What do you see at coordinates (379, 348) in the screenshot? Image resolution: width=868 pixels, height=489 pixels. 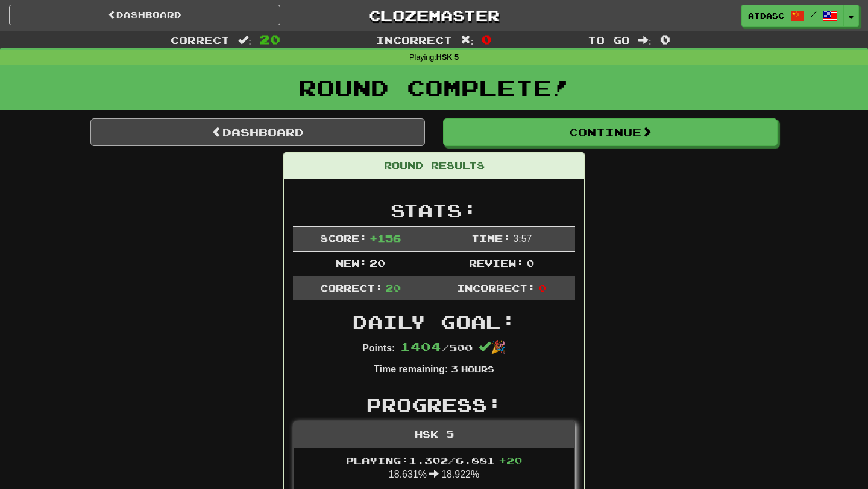 I see `strong: Points:` at bounding box center [379, 348].